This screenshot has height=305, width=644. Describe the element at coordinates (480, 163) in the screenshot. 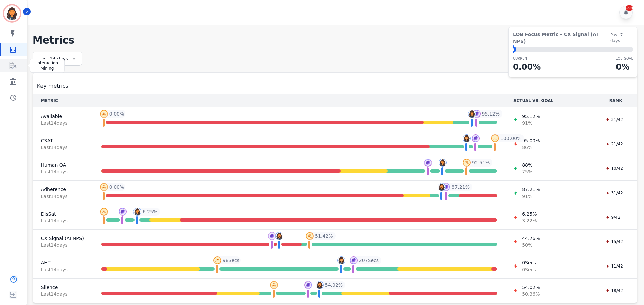

I see `span: 92.51 %` at that location.